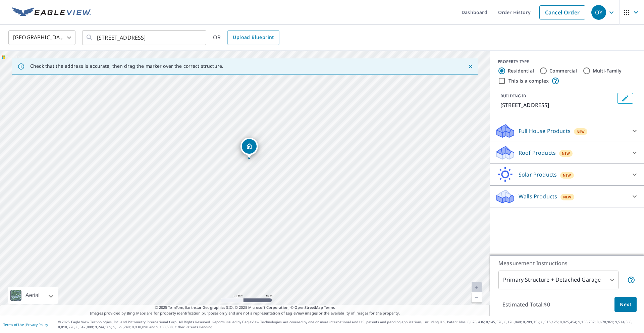  I want to click on span: Upload Blueprint, so click(253, 37).